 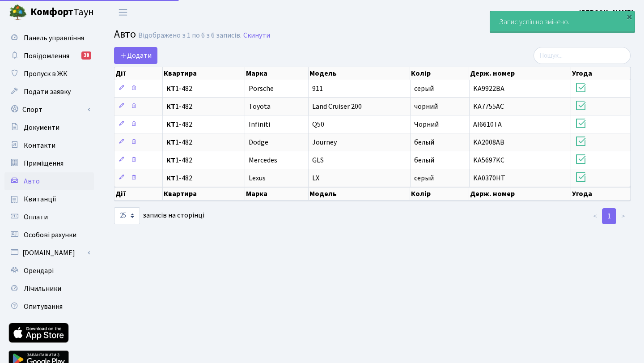 What do you see at coordinates (489, 160) in the screenshot?
I see `span: KA5697KC` at bounding box center [489, 160].